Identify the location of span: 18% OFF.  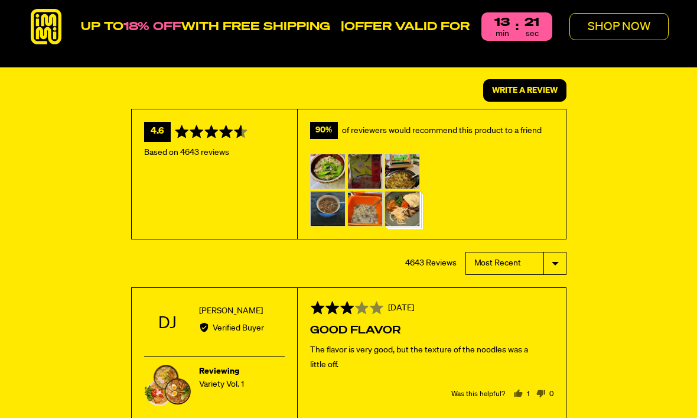
(152, 27).